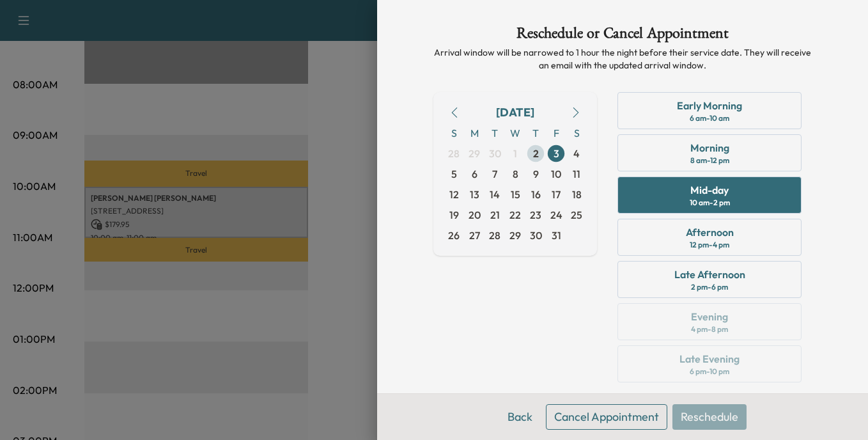 The width and height of the screenshot is (868, 440). Describe the element at coordinates (474, 194) in the screenshot. I see `span: 13` at that location.